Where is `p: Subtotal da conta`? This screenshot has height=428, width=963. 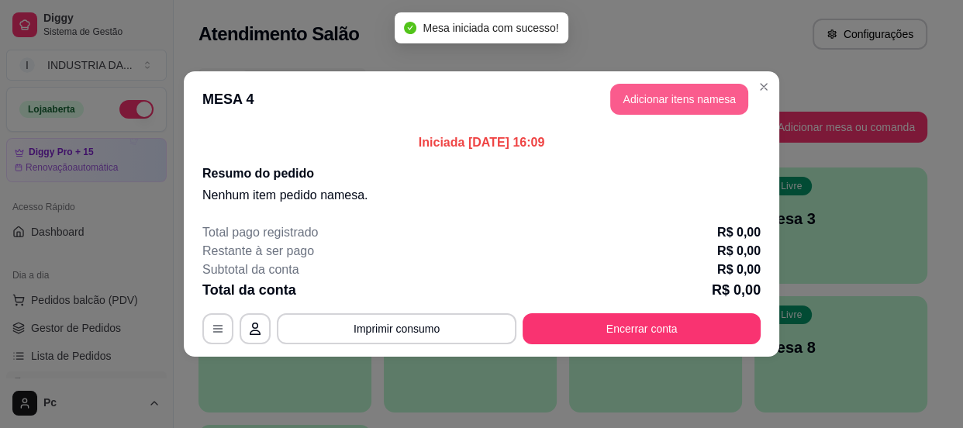
p: Subtotal da conta is located at coordinates (250, 270).